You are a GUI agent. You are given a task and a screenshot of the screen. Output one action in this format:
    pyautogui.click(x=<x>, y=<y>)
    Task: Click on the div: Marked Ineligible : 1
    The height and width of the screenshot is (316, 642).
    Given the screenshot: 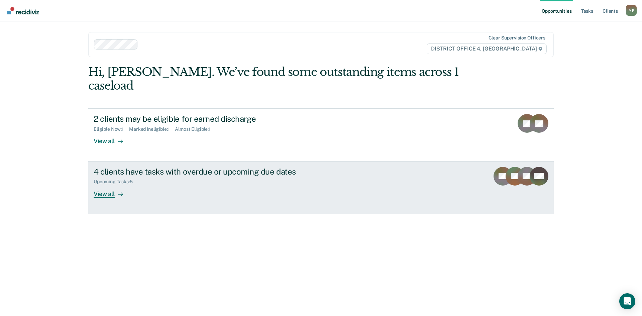 What is the action you would take?
    pyautogui.click(x=152, y=129)
    